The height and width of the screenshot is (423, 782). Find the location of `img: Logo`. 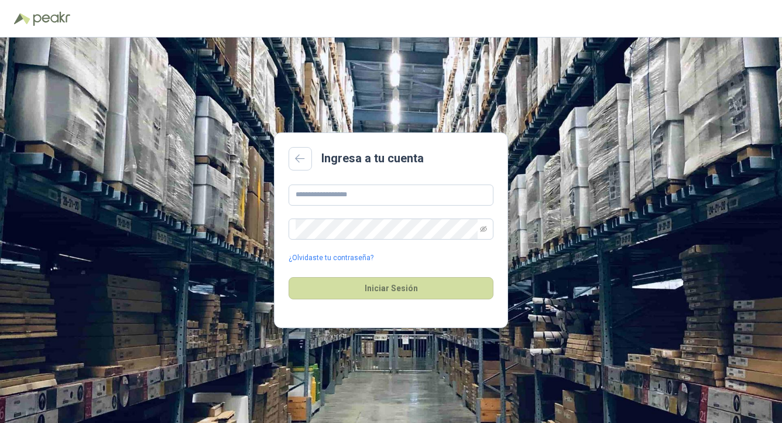

img: Logo is located at coordinates (22, 19).